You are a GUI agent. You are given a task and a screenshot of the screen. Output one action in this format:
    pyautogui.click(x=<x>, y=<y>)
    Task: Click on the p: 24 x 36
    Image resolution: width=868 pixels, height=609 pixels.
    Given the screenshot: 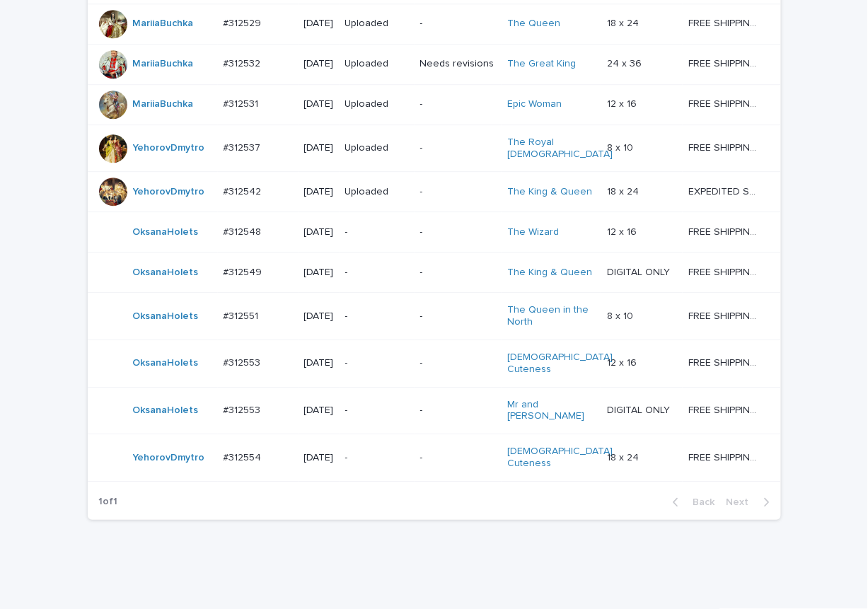 What is the action you would take?
    pyautogui.click(x=625, y=62)
    